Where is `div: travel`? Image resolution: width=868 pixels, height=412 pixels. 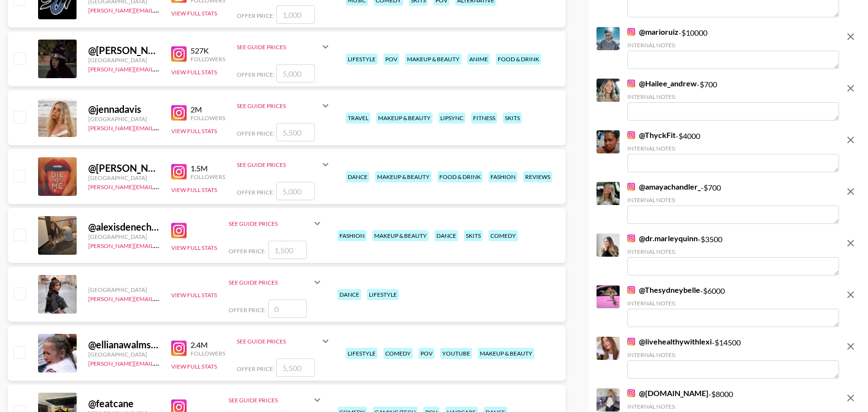 div: travel is located at coordinates (358, 117).